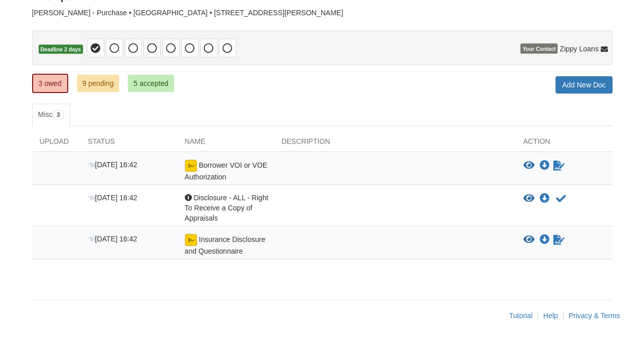 This screenshot has width=644, height=338. Describe the element at coordinates (579, 49) in the screenshot. I see `span: Zippy Loans` at that location.